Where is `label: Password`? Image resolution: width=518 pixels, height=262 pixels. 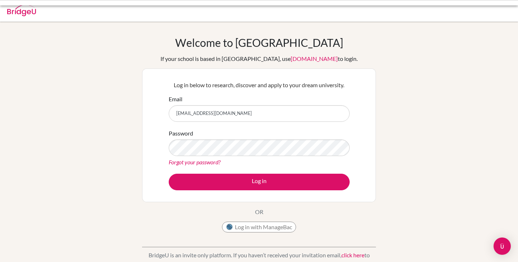 label: Password is located at coordinates (181, 133).